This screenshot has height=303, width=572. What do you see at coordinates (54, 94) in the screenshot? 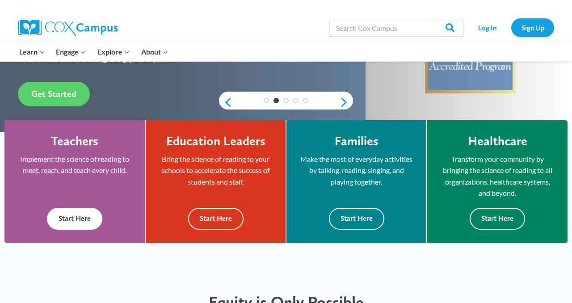
I see `a: Get Started` at bounding box center [54, 94].